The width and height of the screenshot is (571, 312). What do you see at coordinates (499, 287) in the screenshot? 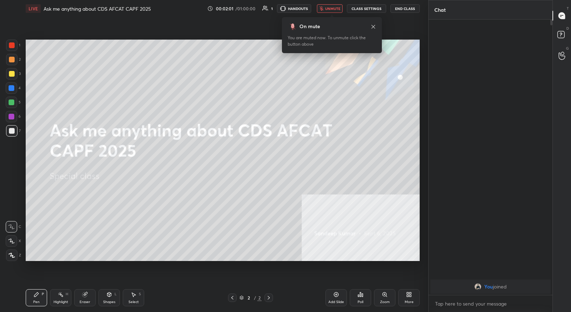
I see `span: joined` at bounding box center [499, 287].